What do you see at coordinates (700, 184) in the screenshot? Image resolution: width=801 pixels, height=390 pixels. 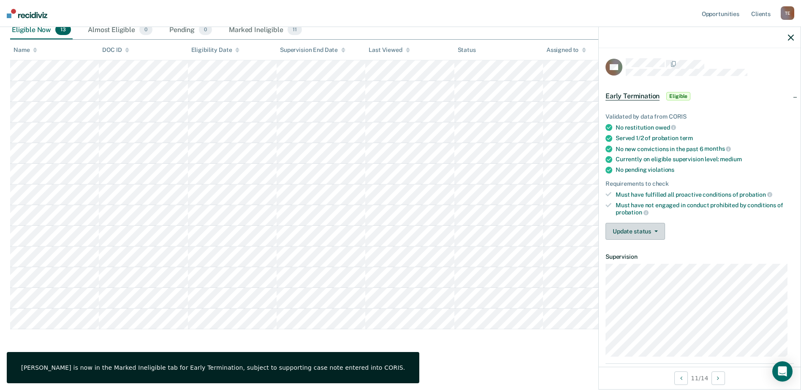 I see `div: Requirements to check` at bounding box center [700, 184].